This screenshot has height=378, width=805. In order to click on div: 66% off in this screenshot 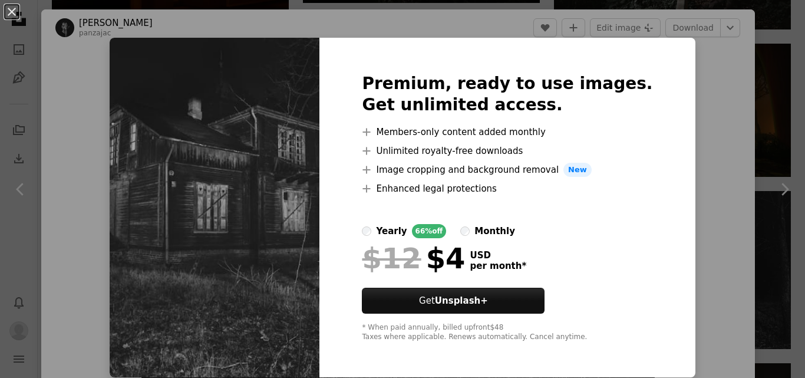, I will do `click(429, 231)`.